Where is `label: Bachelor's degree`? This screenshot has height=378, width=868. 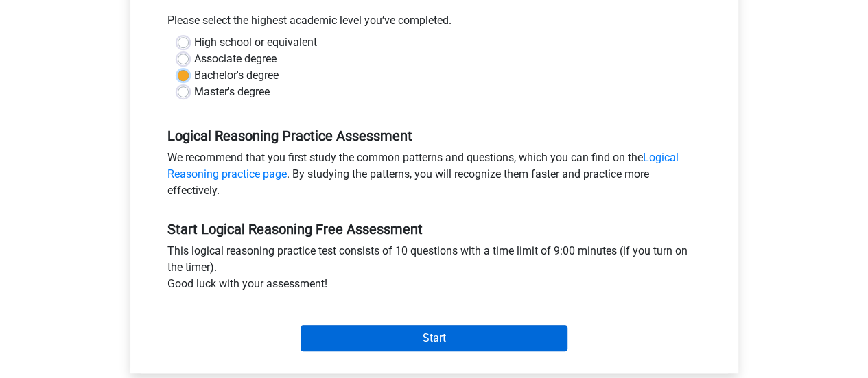
label: Bachelor's degree is located at coordinates (236, 76).